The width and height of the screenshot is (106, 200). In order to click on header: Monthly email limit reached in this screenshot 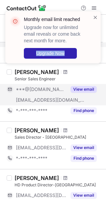, I will do `click(55, 19)`.